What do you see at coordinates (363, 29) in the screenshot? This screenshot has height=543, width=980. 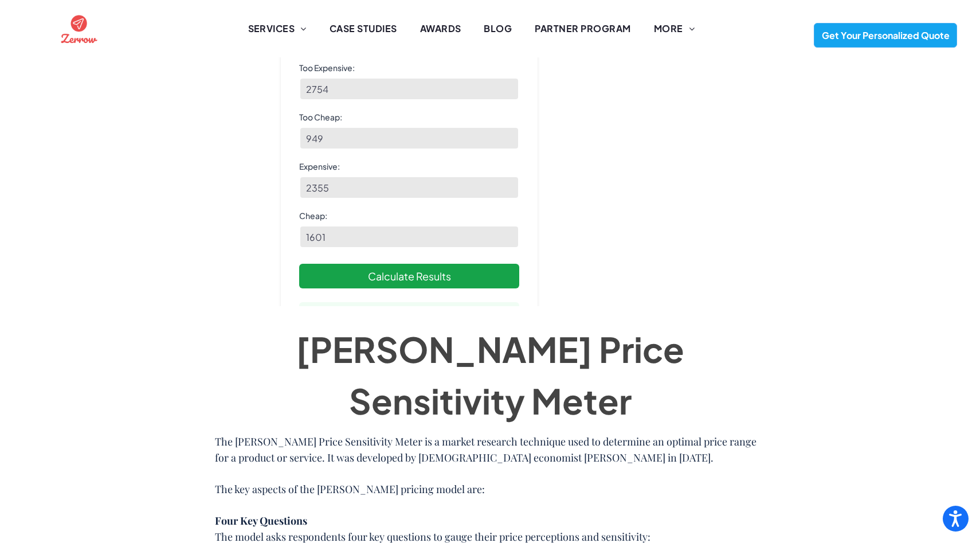 I see `a: CASE STUDIES` at bounding box center [363, 29].